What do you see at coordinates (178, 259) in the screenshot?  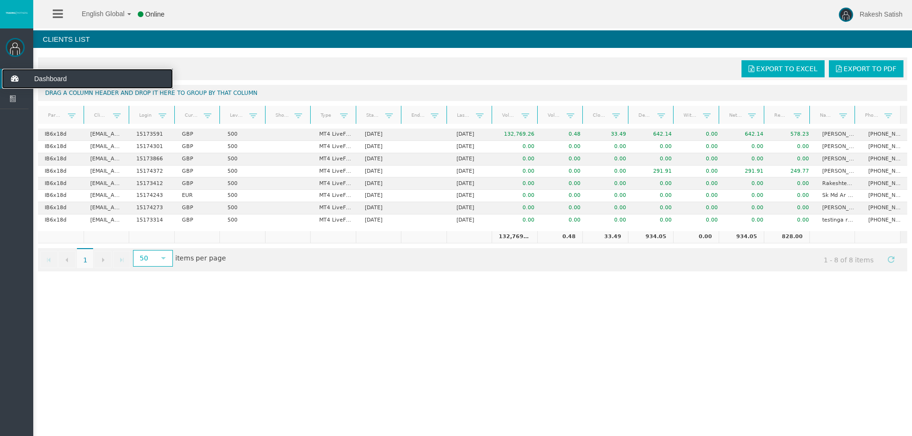 I see `span: items per page` at bounding box center [178, 259].